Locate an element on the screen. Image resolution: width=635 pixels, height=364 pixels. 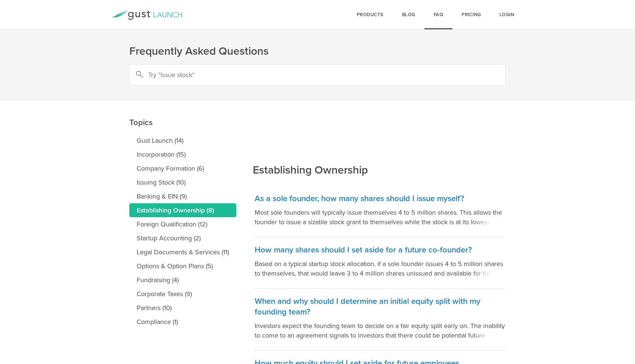
p: Investors expect the founding team to decide on a fair equity split early on. The inability to co... is located at coordinates (380, 331).